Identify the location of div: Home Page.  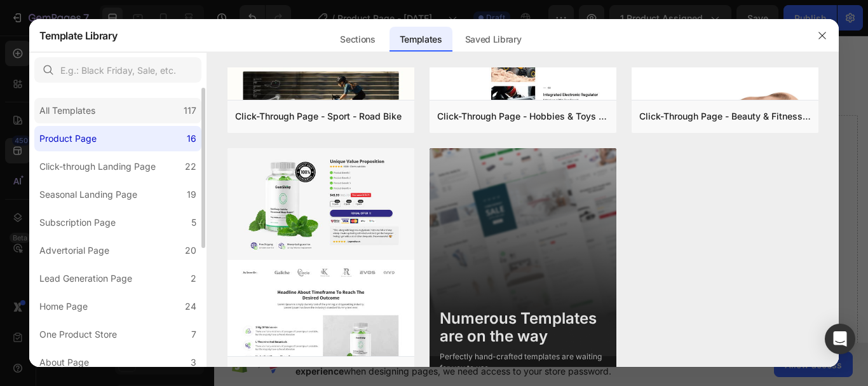
(64, 307).